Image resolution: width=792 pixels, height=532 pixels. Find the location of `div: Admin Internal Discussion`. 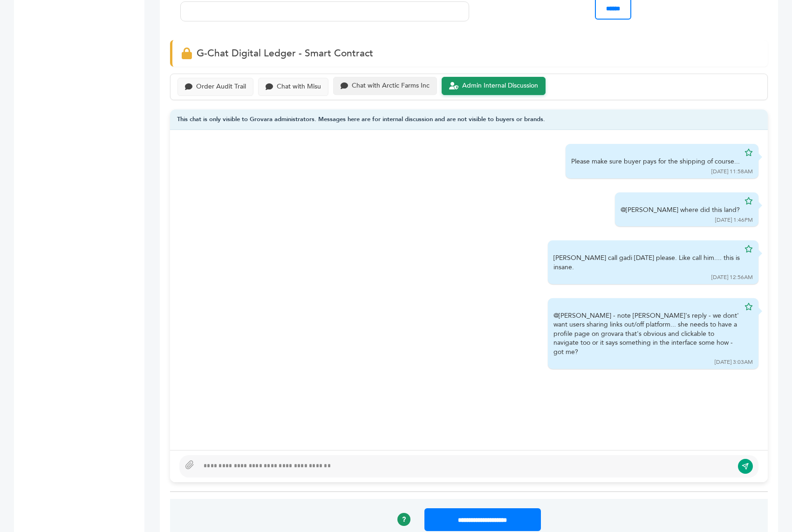

div: Admin Internal Discussion is located at coordinates (500, 86).